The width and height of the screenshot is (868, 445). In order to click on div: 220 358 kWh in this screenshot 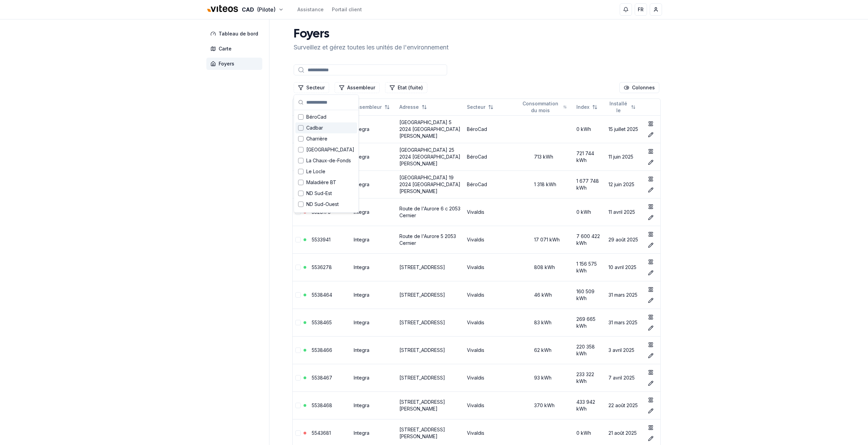, I will do `click(590, 351)`.